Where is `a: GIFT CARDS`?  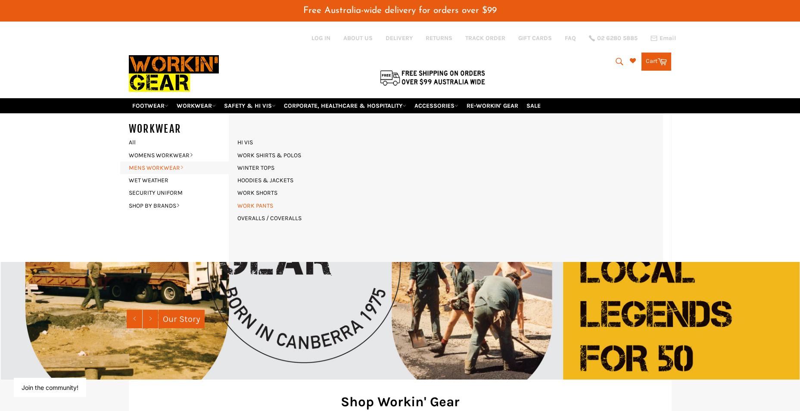 a: GIFT CARDS is located at coordinates (535, 38).